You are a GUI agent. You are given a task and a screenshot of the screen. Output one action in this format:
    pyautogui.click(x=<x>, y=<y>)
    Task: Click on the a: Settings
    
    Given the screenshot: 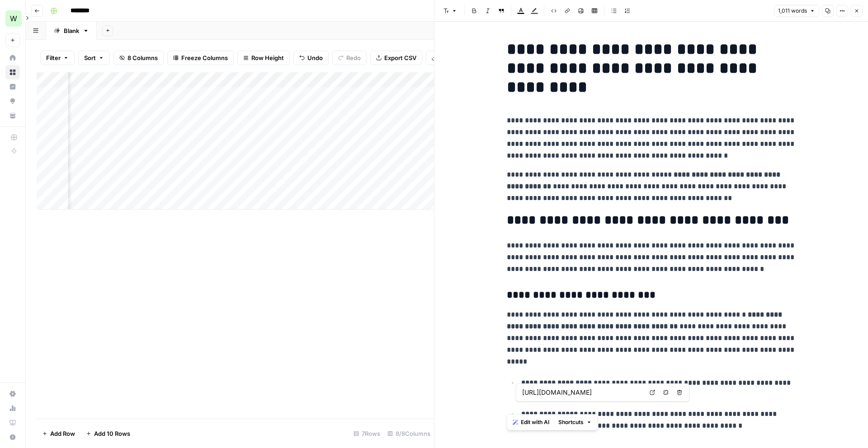 What is the action you would take?
    pyautogui.click(x=12, y=394)
    